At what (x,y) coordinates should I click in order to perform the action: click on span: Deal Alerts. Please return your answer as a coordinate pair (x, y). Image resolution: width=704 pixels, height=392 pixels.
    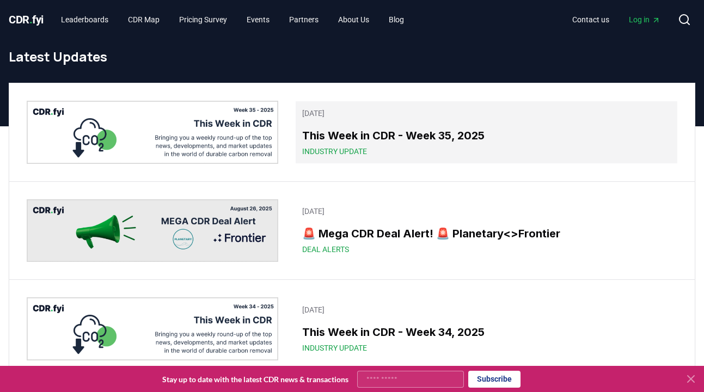
    Looking at the image, I should click on (326, 250).